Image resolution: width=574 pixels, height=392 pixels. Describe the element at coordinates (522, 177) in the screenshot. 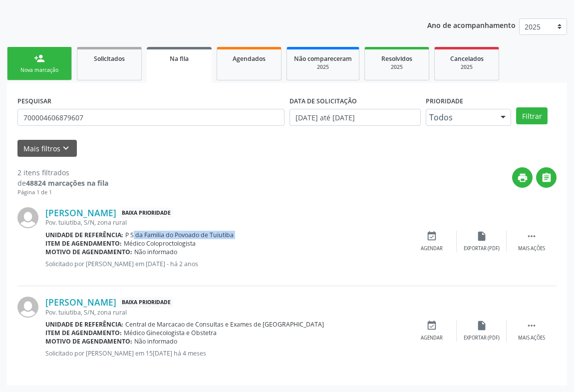

I see `button: print` at that location.